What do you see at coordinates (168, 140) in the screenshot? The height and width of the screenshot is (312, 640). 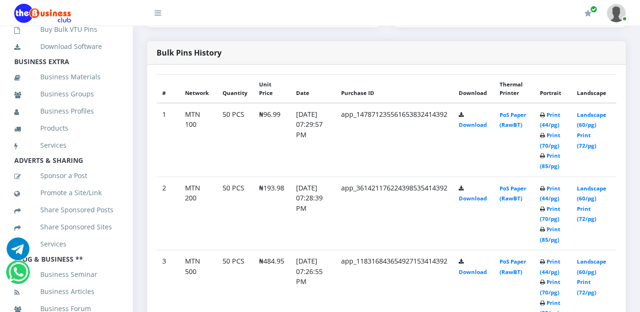 I see `td: 1` at bounding box center [168, 140].